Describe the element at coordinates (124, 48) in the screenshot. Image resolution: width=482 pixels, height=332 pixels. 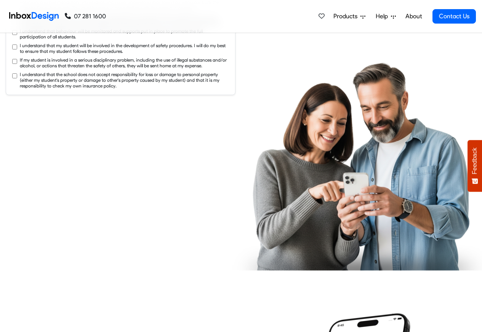
I see `label: I understand that my student will be involved in the development of safety procedures. I will do ...` at that location.